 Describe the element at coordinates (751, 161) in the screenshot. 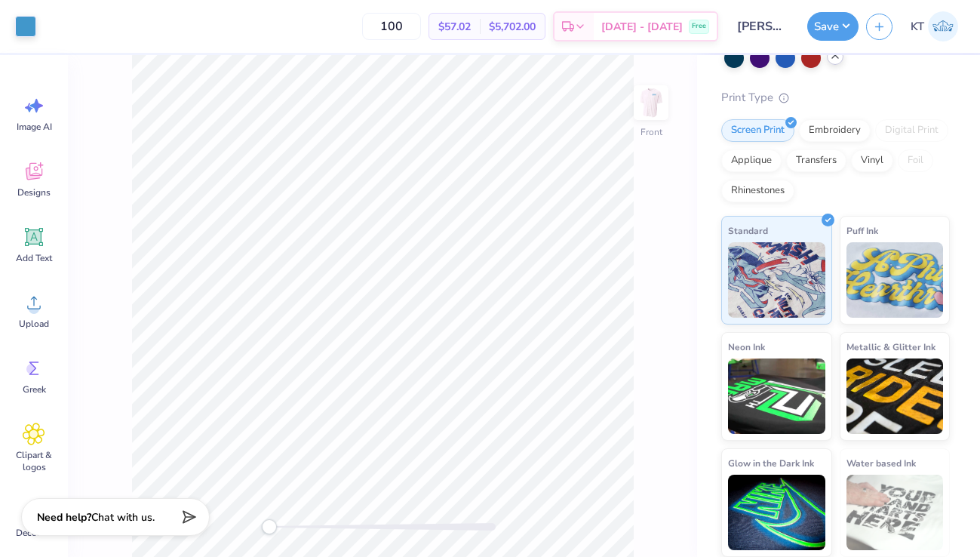

I see `div: Applique` at that location.